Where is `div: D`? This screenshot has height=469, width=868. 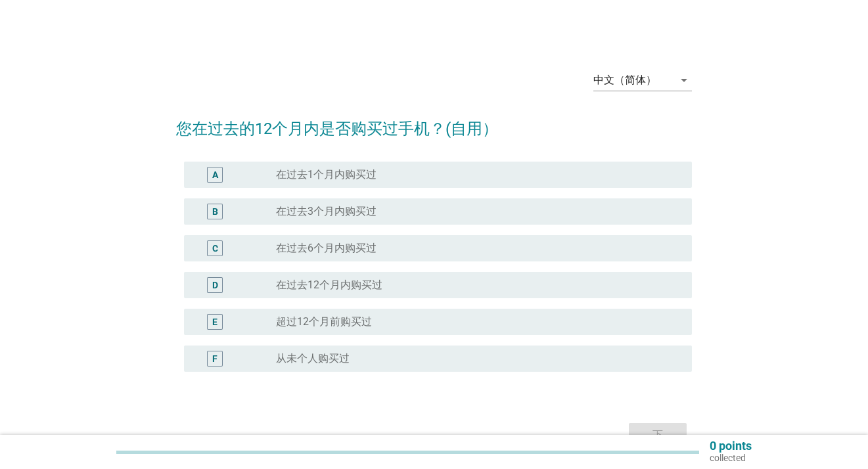
div: D is located at coordinates (215, 285).